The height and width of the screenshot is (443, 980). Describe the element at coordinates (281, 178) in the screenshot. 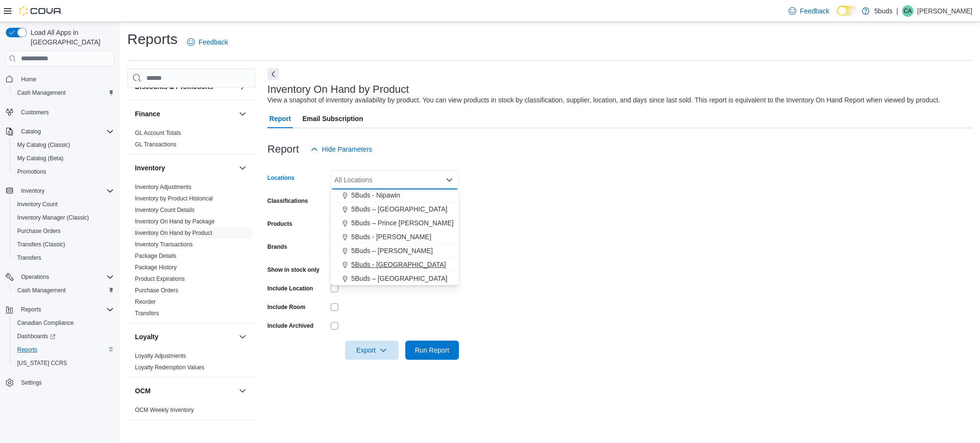

I see `label: Locations` at that location.